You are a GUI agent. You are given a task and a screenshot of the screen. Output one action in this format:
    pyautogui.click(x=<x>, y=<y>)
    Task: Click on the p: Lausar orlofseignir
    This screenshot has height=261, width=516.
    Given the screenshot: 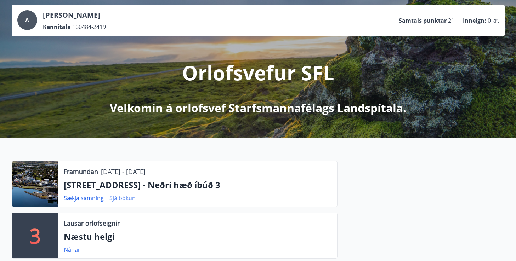 What is the action you would take?
    pyautogui.click(x=92, y=223)
    